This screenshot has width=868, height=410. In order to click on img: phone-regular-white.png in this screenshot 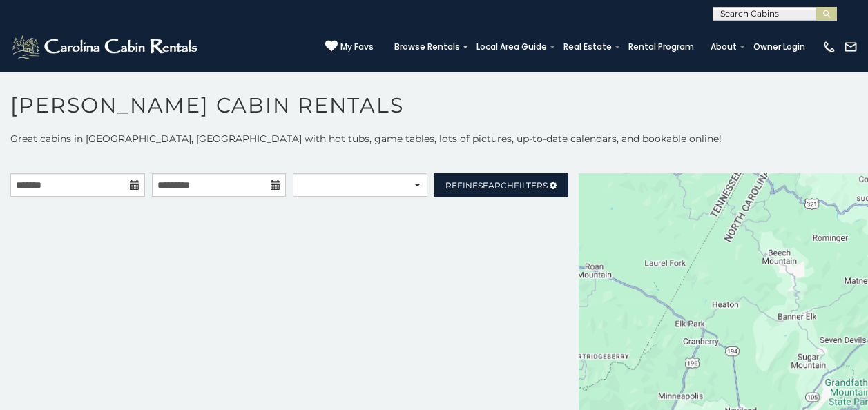, I will do `click(830, 47)`.